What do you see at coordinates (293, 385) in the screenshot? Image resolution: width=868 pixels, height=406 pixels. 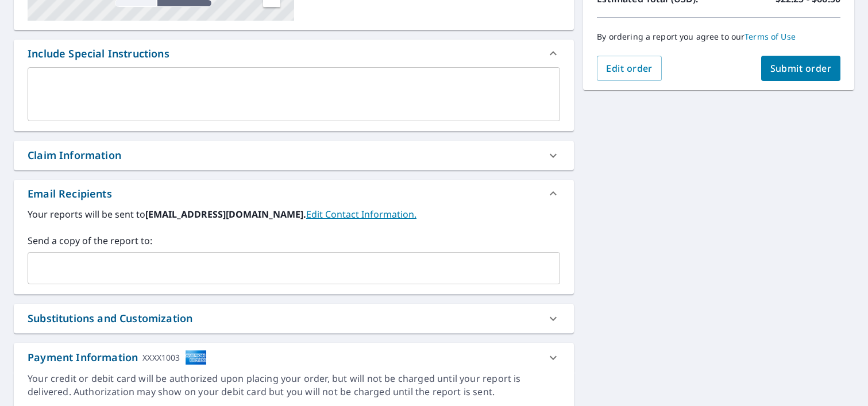 I see `div: Your credit or debit card will be authorized upon placing your order, but will not be charged unt...` at bounding box center [293, 385].